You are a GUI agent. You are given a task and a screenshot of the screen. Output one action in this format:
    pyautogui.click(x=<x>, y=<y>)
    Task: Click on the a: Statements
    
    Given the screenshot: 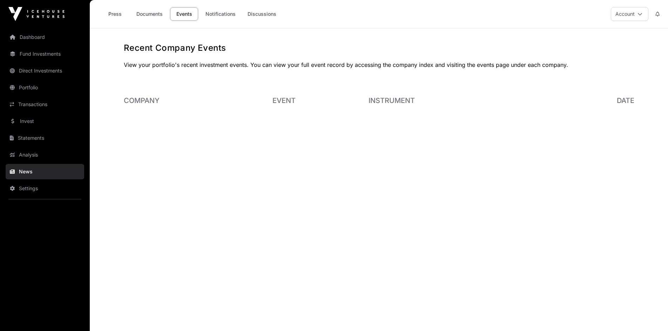 What is the action you would take?
    pyautogui.click(x=45, y=138)
    